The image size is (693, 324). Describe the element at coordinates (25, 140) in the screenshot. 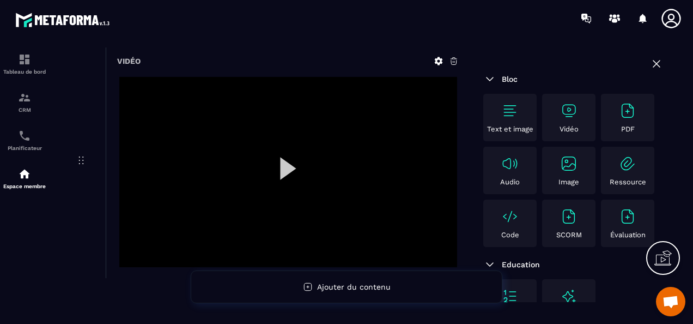

I see `a: schedulerschedulerPlanificateur` at that location.